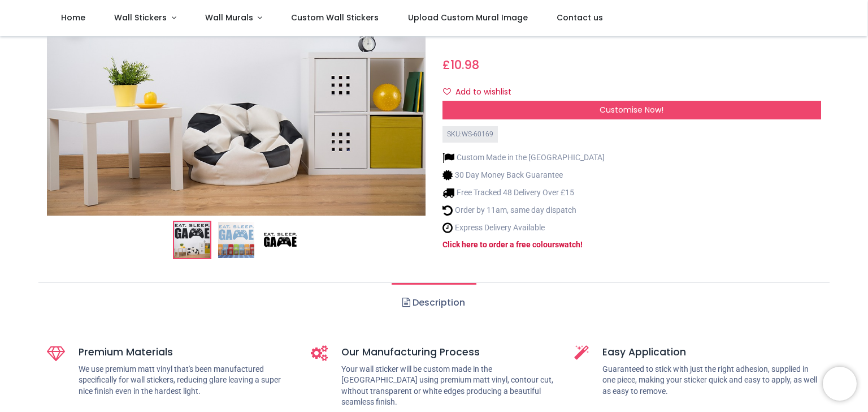 This screenshot has width=868, height=412. What do you see at coordinates (524, 175) in the screenshot?
I see `li: 30 Day Money Back Guarantee` at bounding box center [524, 175].